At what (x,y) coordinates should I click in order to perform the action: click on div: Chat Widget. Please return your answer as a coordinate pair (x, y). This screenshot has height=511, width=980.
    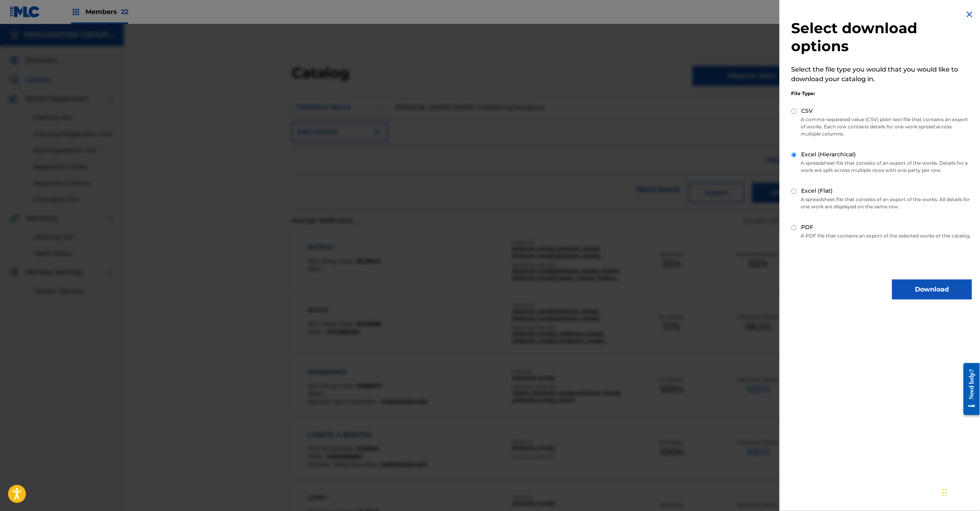
    Looking at the image, I should click on (960, 492).